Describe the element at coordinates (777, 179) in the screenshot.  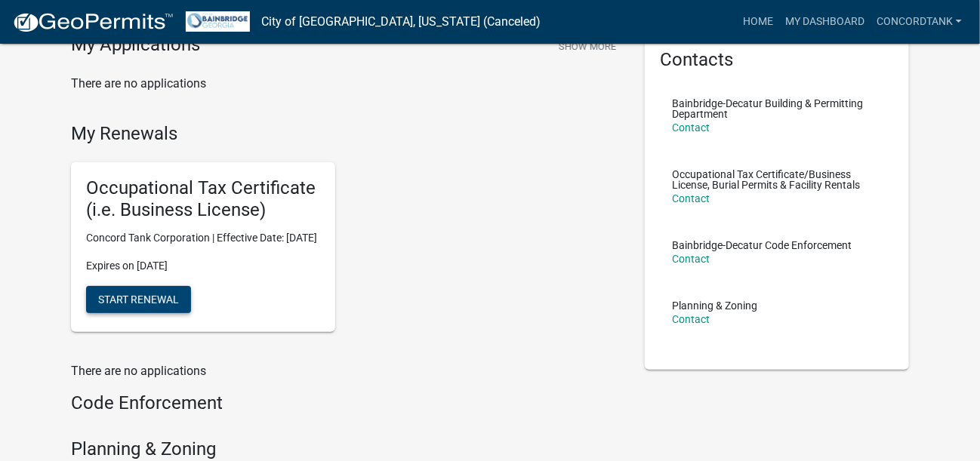
I see `p: Occupational Tax Certificate/Business License, Burial Permits & Facility Rentals` at that location.